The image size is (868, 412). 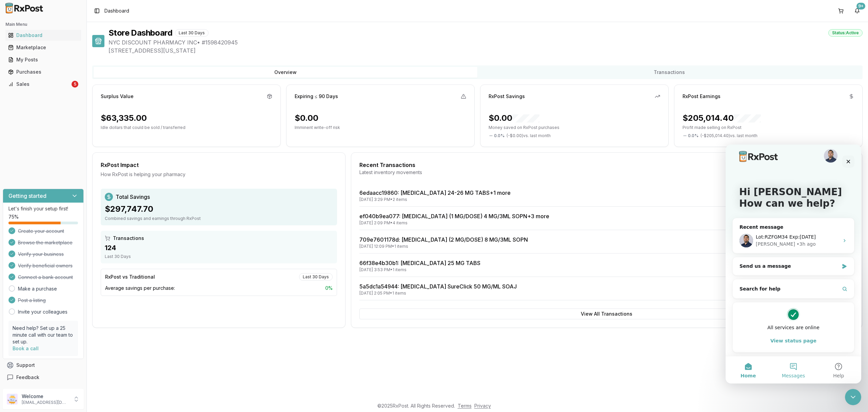 I want to click on a: Book a call, so click(x=25, y=348).